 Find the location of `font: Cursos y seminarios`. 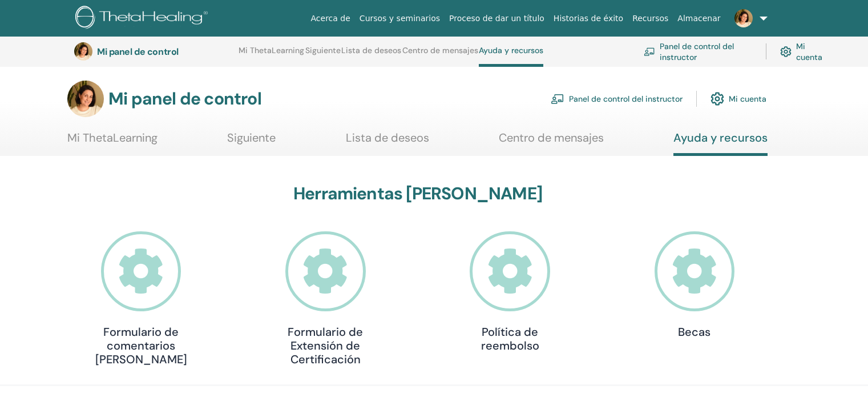

font: Cursos y seminarios is located at coordinates (399, 18).